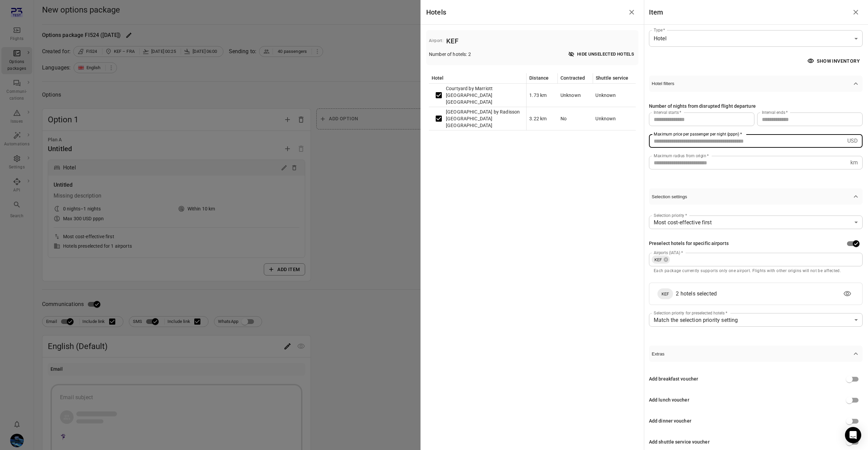 The image size is (868, 450). What do you see at coordinates (751, 83) in the screenshot?
I see `span: Hotel filters` at bounding box center [751, 83].